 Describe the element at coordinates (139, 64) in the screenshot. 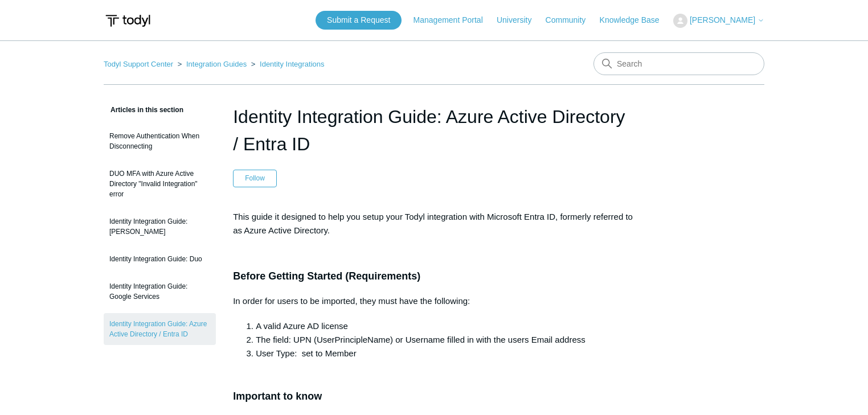

I see `a: Todyl Support Center` at that location.